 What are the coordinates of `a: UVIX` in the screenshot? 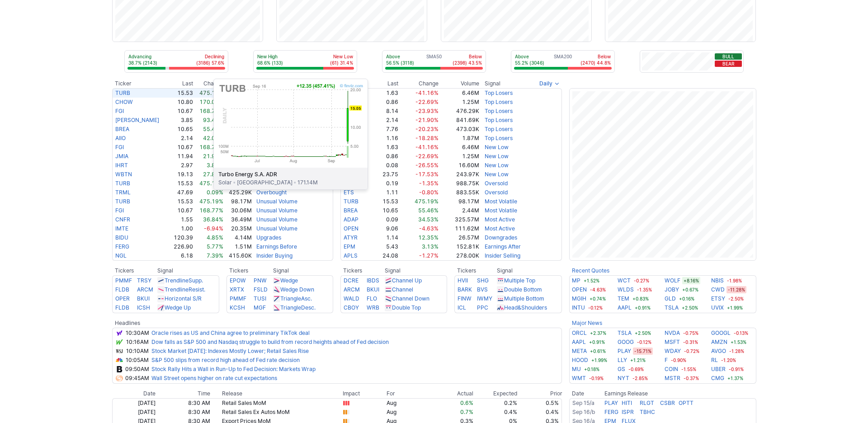 It's located at (717, 308).